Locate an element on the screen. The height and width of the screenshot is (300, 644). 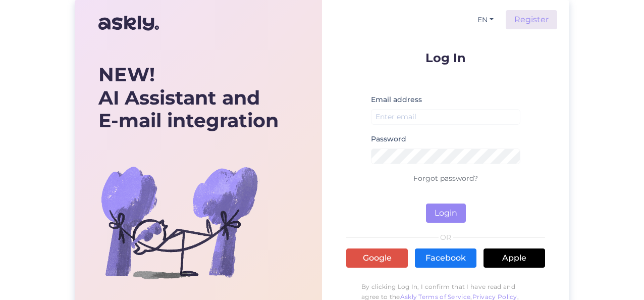
span: OR is located at coordinates (445, 237).